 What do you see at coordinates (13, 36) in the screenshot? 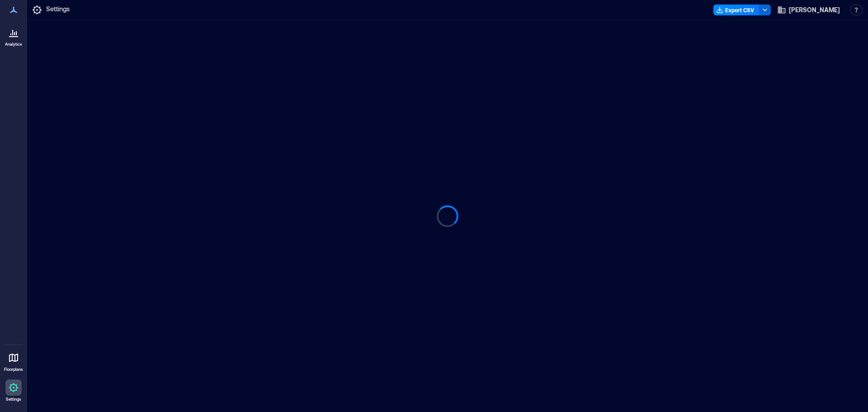
I see `a: Analytics` at bounding box center [13, 36].